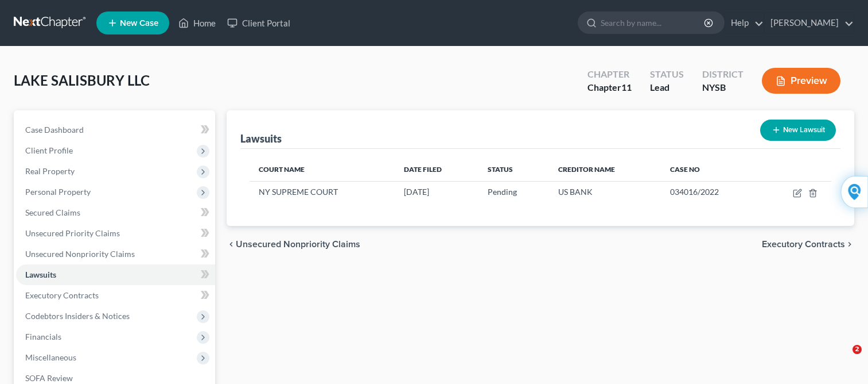 The height and width of the screenshot is (384, 868). What do you see at coordinates (81, 80) in the screenshot?
I see `span: LAKE SALISBURY LLC` at bounding box center [81, 80].